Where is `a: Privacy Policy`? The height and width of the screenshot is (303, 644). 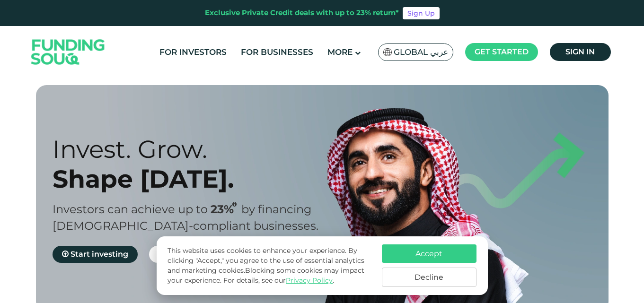
a: Privacy Policy is located at coordinates (309, 280).